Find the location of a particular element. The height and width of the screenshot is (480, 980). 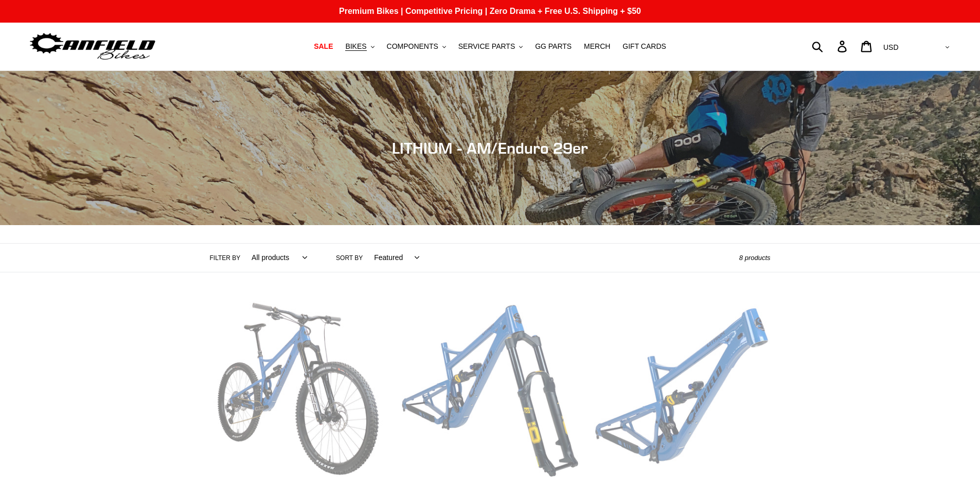

a: GG PARTS is located at coordinates (553, 46).